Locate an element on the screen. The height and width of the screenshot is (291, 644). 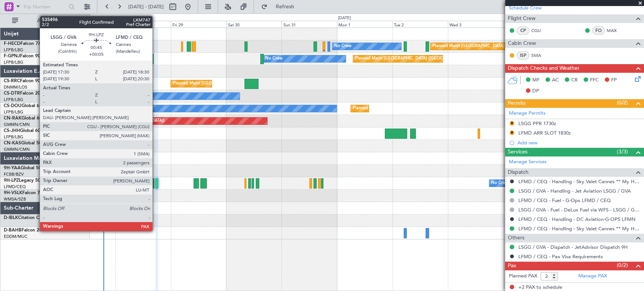
span: F-HECD is located at coordinates (12, 44).